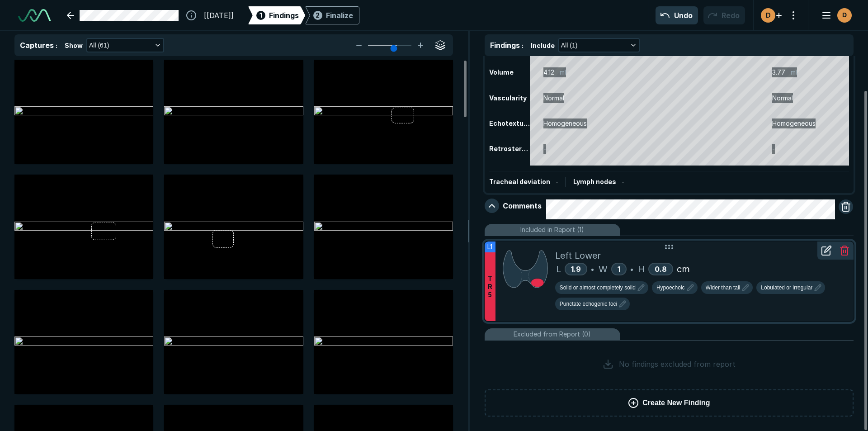 The width and height of the screenshot is (868, 431). Describe the element at coordinates (552, 229) in the screenshot. I see `span: Included in Report (1)` at that location.